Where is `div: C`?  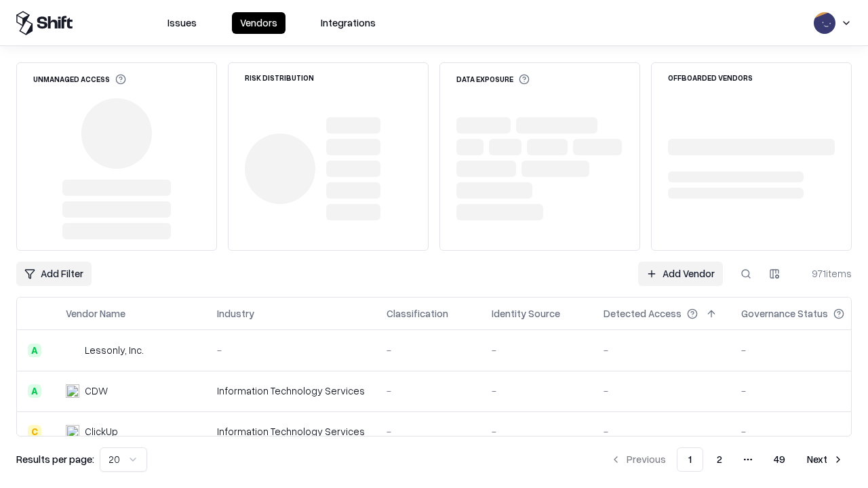
div: C is located at coordinates (35, 431).